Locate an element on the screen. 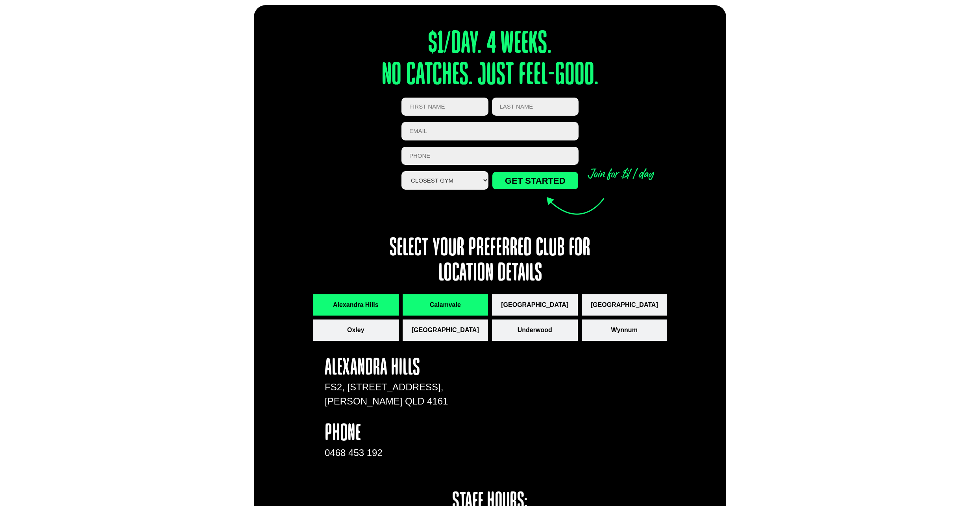  h4: phone is located at coordinates (387, 434).